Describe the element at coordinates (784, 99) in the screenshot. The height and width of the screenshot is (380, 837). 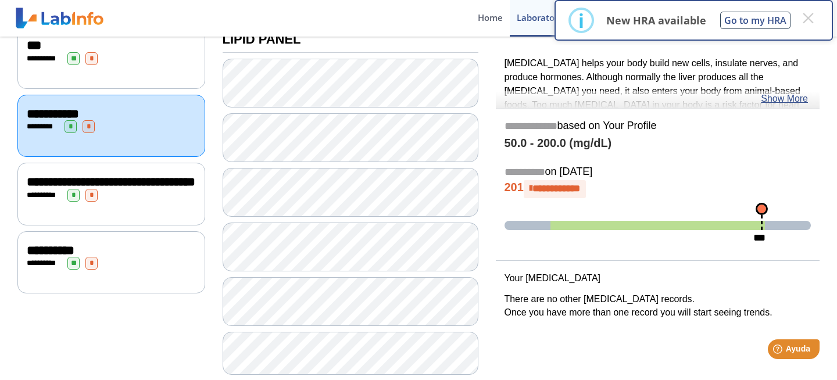
I see `a: Show More` at that location.